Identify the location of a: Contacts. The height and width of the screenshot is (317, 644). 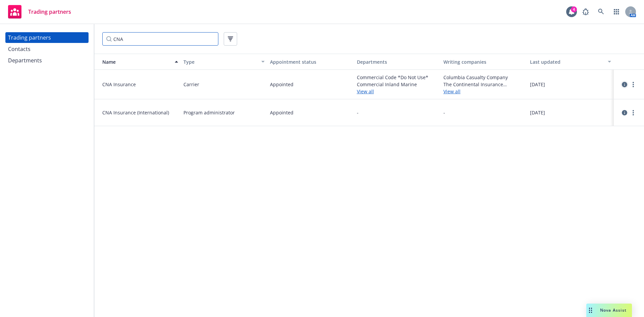
(47, 49).